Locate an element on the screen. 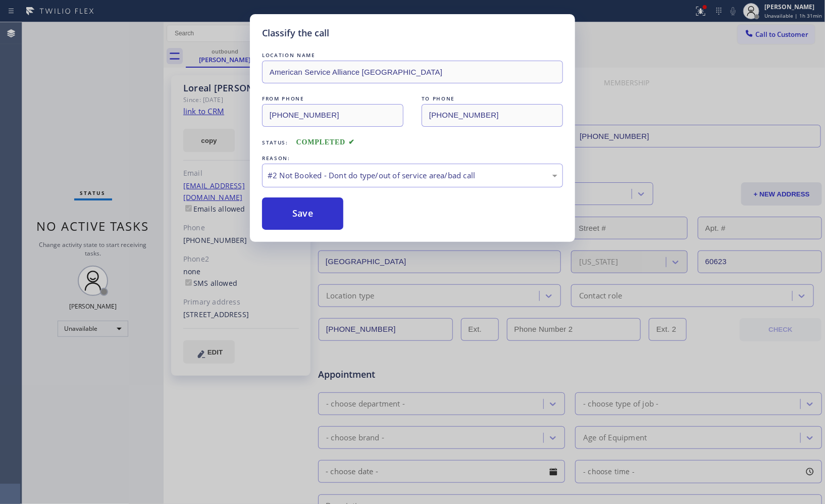  div: FROM PHONE is located at coordinates (333, 98).